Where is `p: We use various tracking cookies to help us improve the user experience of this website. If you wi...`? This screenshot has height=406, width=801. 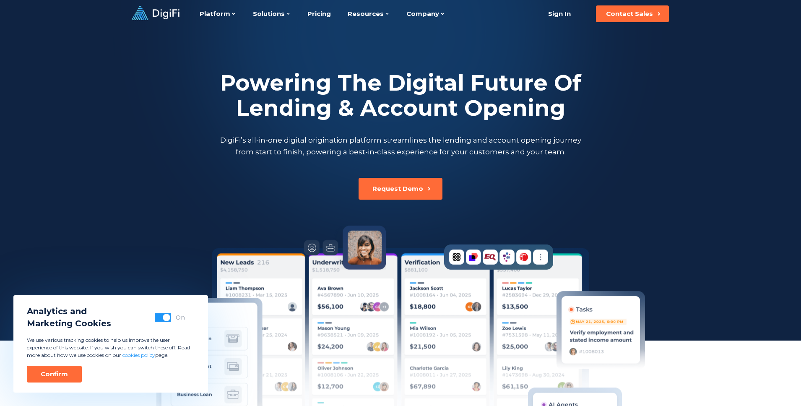
p: We use various tracking cookies to help us improve the user experience of this website. If you wi... is located at coordinates (111, 348).